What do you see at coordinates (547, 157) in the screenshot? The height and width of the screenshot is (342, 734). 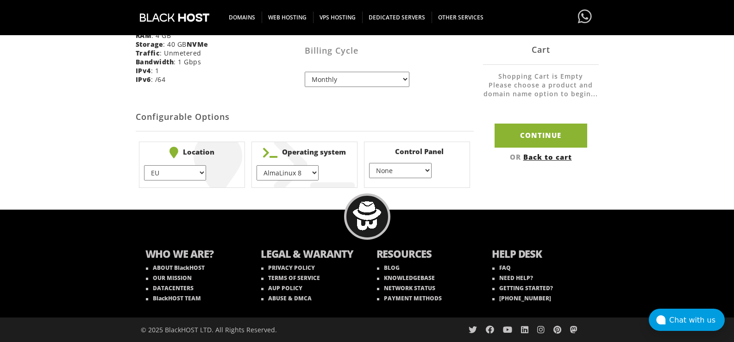 I see `a: Back to cart` at bounding box center [547, 157].